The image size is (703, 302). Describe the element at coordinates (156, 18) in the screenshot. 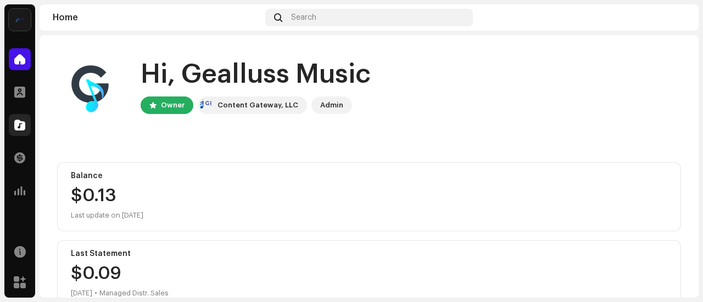

I see `div: Home` at that location.